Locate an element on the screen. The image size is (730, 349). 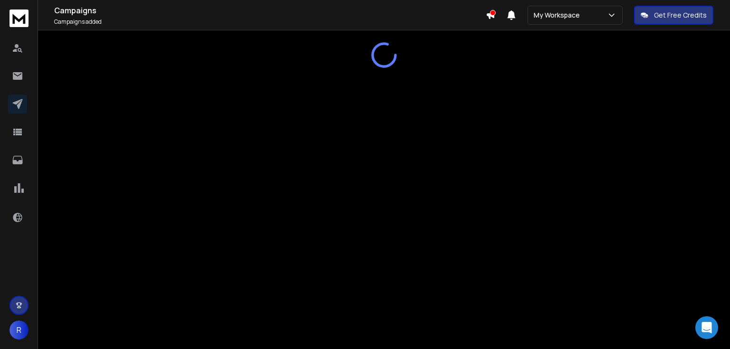
p: Get Free Credits is located at coordinates (680, 15).